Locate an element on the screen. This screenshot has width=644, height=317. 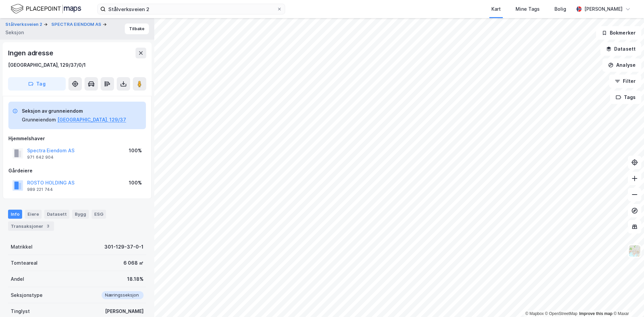
div: 6 068 ㎡ is located at coordinates (134, 263).